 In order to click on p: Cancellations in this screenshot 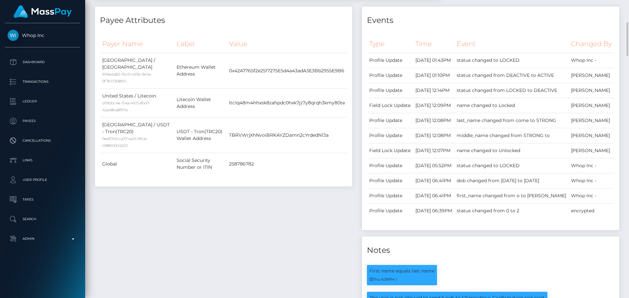, I will do `click(43, 141)`.